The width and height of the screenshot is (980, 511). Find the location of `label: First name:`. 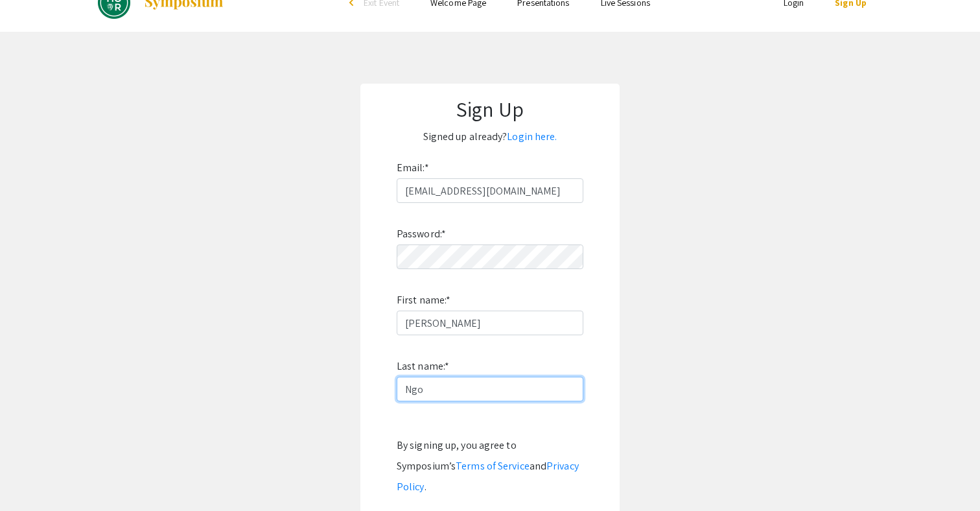

label: First name: is located at coordinates (423, 300).